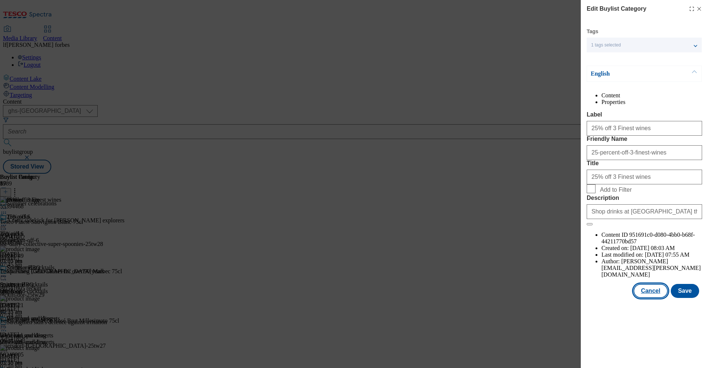 The height and width of the screenshot is (368, 708). I want to click on label: Label, so click(644, 115).